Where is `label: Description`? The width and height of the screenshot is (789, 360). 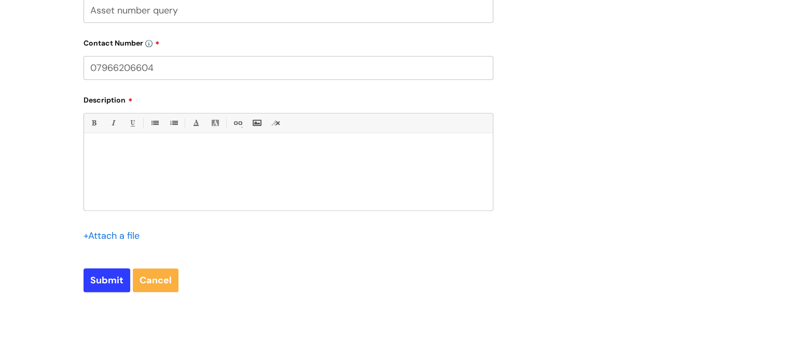
label: Description is located at coordinates (288, 99).